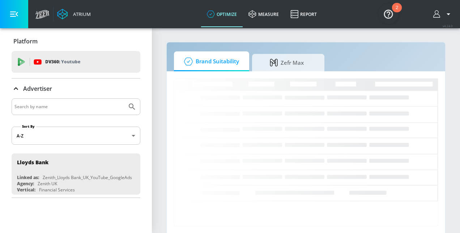  What do you see at coordinates (448, 26) in the screenshot?
I see `span: v 4.24.0` at bounding box center [448, 26].